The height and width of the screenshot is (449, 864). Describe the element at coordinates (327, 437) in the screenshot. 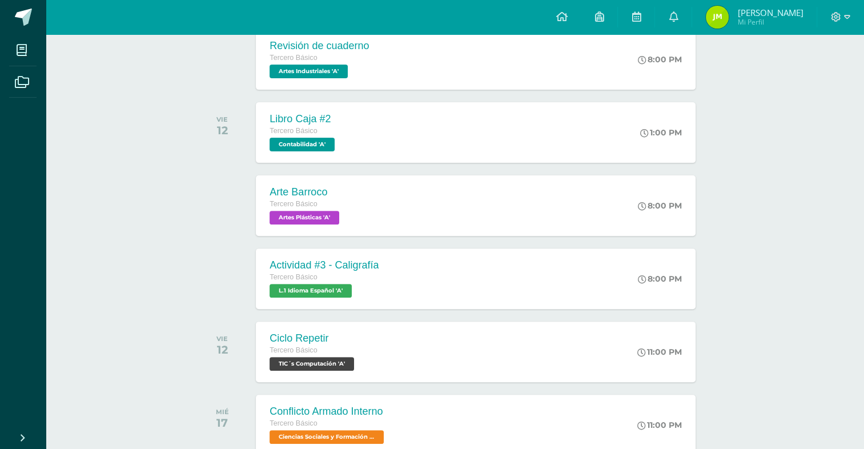

I see `span: Ciencias Sociales y Formación Ciudadana 'A'` at that location.